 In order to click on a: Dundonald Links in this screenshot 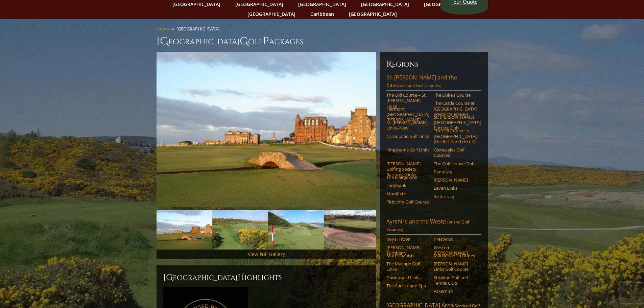, I will do `click(408, 278)`.